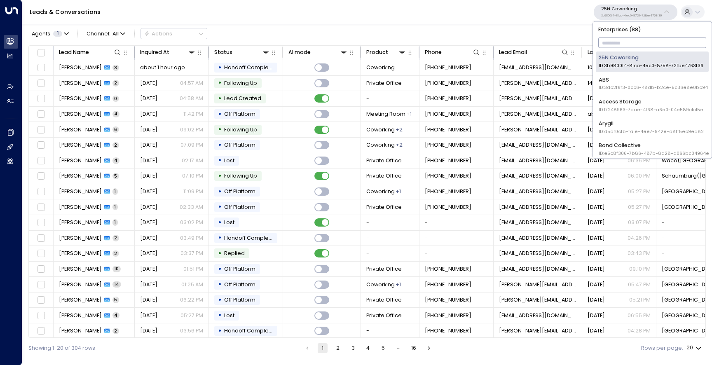 The image size is (712, 365). What do you see at coordinates (639, 222) in the screenshot?
I see `p: 03:07 PM` at bounding box center [639, 222].